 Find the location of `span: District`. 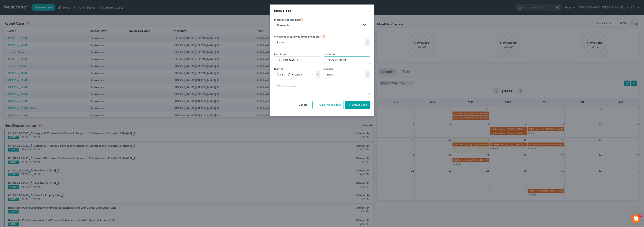

span: District is located at coordinates (278, 69).